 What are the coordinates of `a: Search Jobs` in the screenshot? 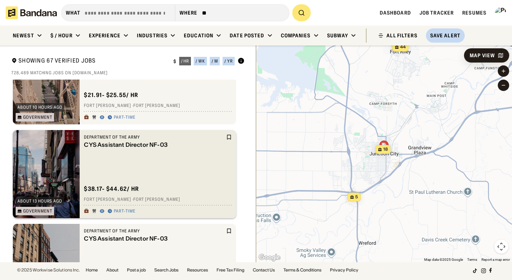 It's located at (166, 270).